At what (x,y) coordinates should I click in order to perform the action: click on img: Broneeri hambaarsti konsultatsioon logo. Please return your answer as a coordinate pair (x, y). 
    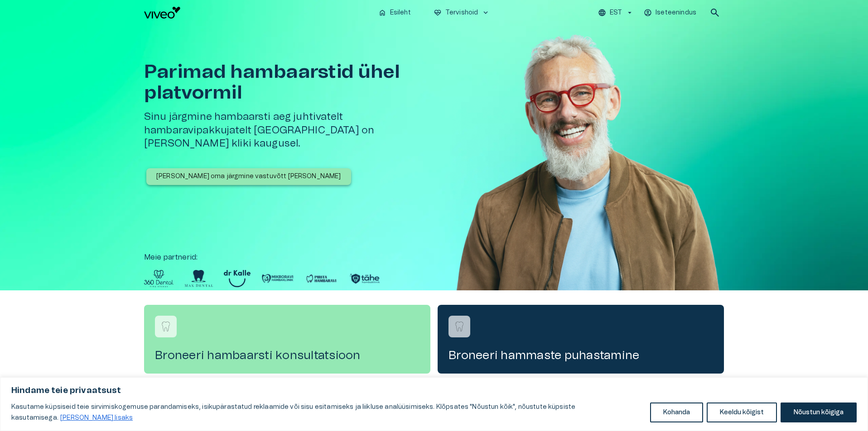
    Looking at the image, I should click on (166, 327).